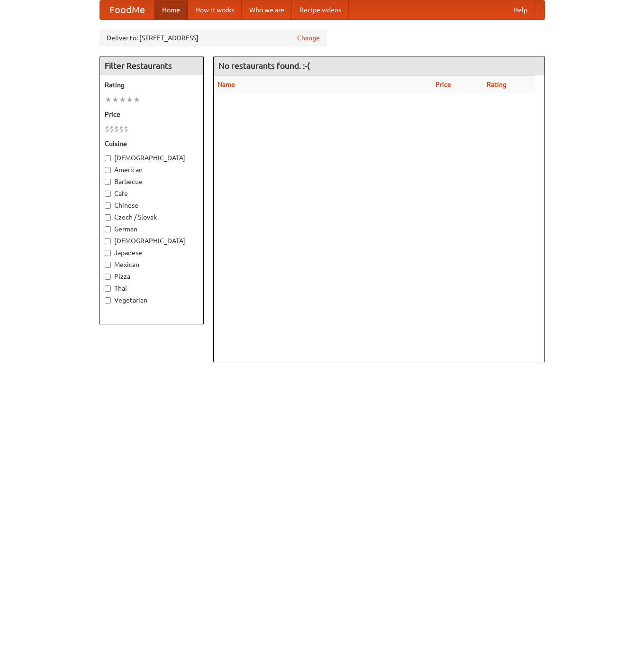 The width and height of the screenshot is (644, 671). What do you see at coordinates (443, 85) in the screenshot?
I see `a: Price` at bounding box center [443, 85].